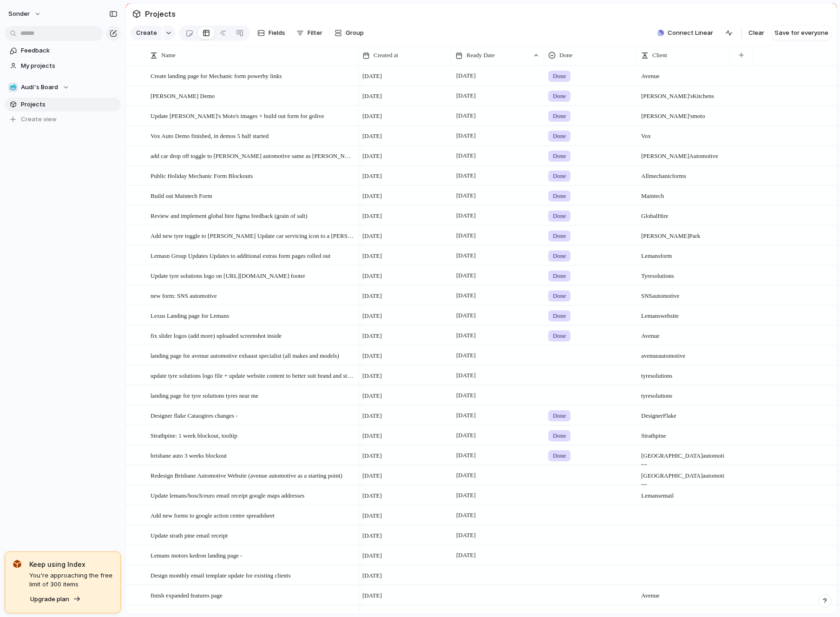 Image resolution: width=840 pixels, height=617 pixels. Describe the element at coordinates (684, 194) in the screenshot. I see `span: Maintech` at that location.